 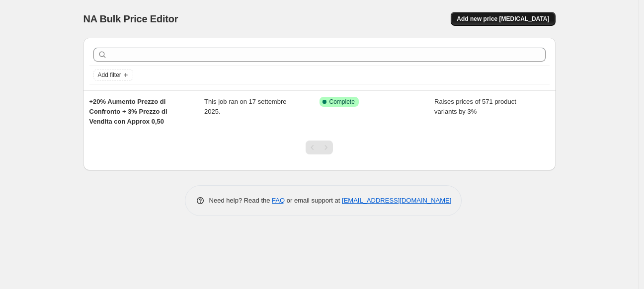 What do you see at coordinates (109, 75) in the screenshot?
I see `span: Add filter` at bounding box center [109, 75].